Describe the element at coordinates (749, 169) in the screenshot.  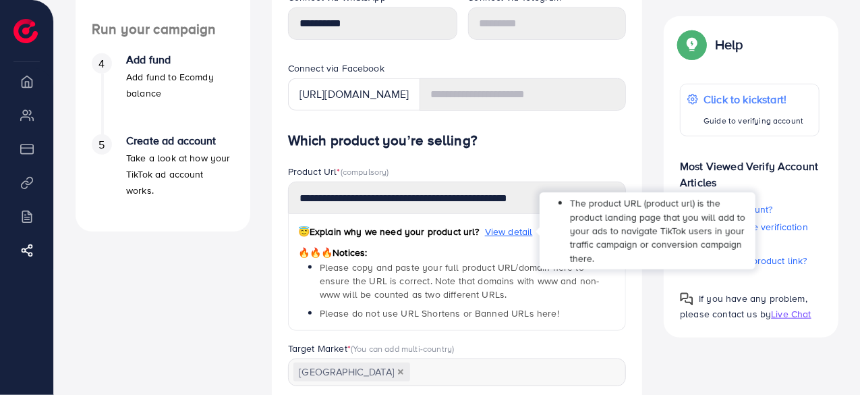
I see `p: Most Viewed Verify Account Articles` at that location.